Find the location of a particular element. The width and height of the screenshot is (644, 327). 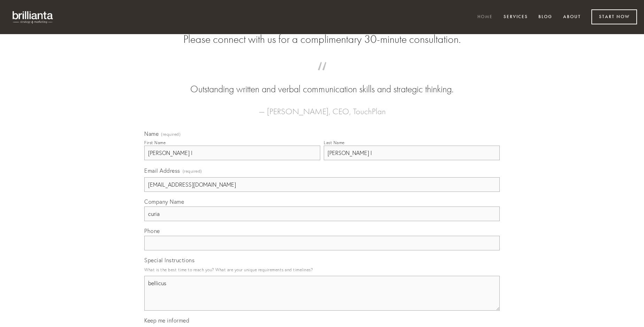

span: Company Name is located at coordinates (164, 202).